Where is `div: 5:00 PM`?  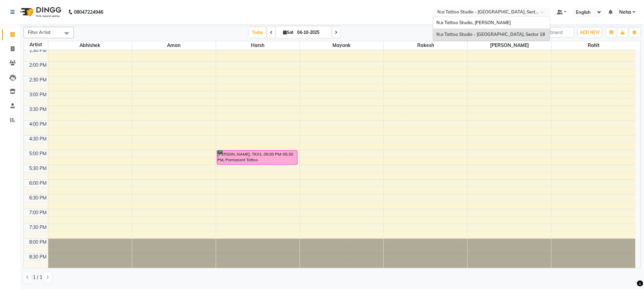
div: 5:00 PM is located at coordinates (38, 153).